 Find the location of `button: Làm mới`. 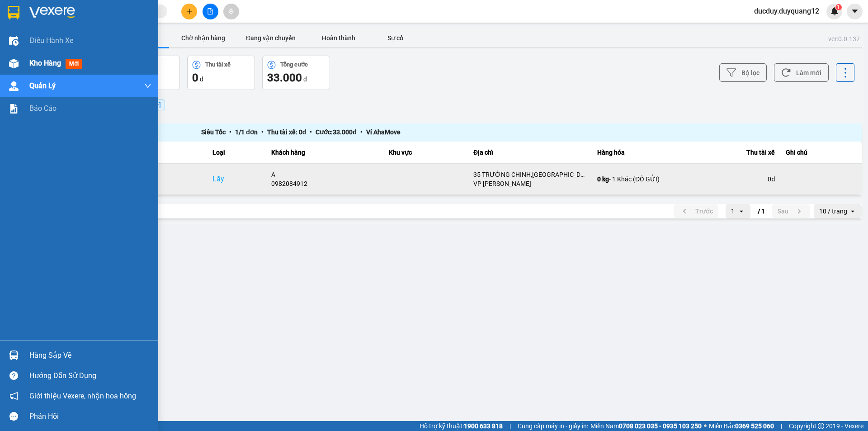

button: Làm mới is located at coordinates (801, 72).